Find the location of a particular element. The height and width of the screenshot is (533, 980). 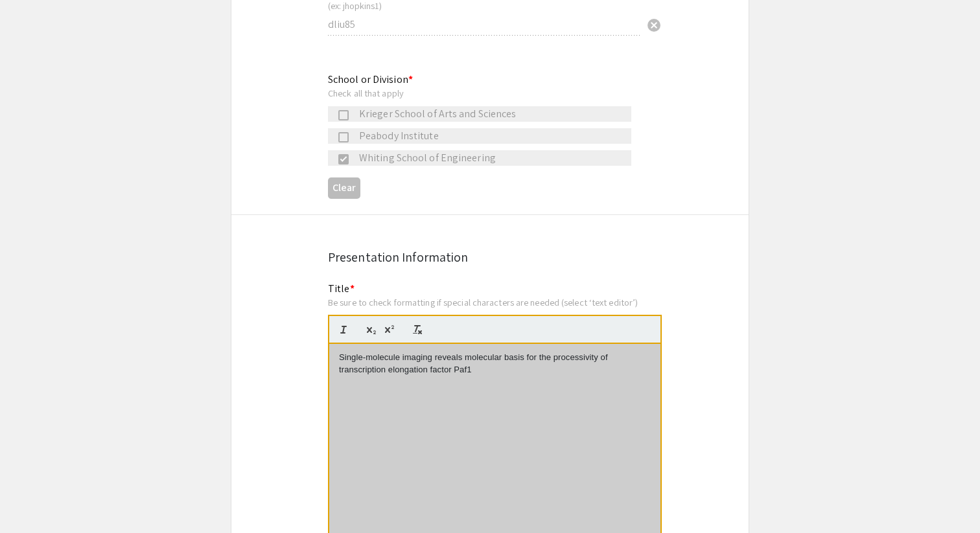

p: Single-molecule imaging reveals molecular basis for the processivity of transcription elongation ... is located at coordinates (494, 364).